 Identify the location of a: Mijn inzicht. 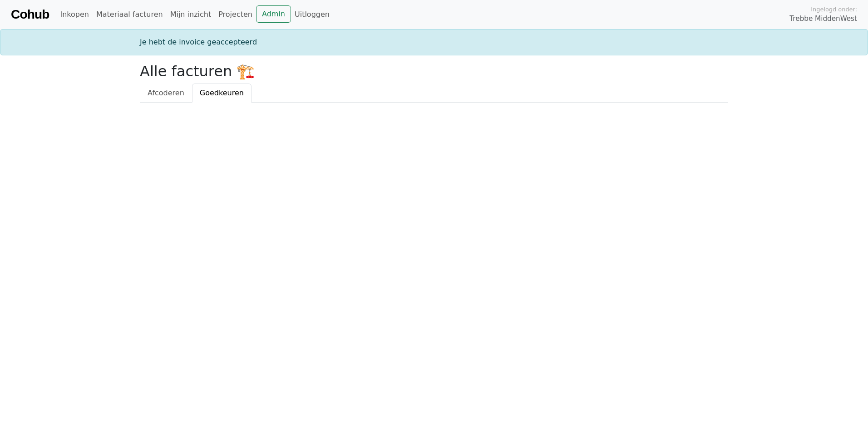
(191, 15).